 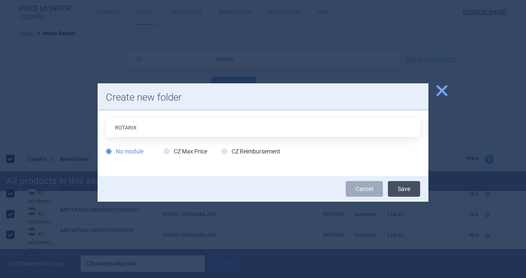 I want to click on input: Folder name, so click(x=263, y=128).